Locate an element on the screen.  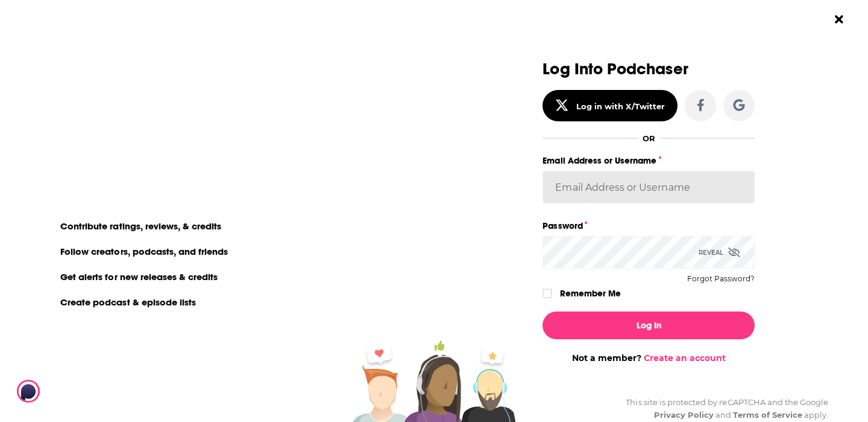
div: Reveal is located at coordinates (719, 252).